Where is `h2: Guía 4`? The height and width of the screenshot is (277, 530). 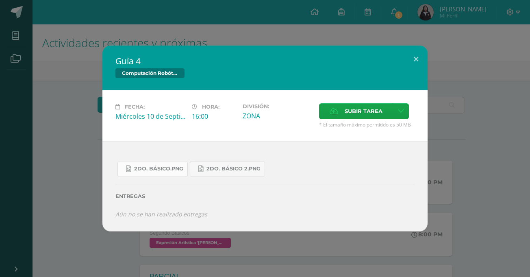
h2: Guía 4 is located at coordinates (265, 61).